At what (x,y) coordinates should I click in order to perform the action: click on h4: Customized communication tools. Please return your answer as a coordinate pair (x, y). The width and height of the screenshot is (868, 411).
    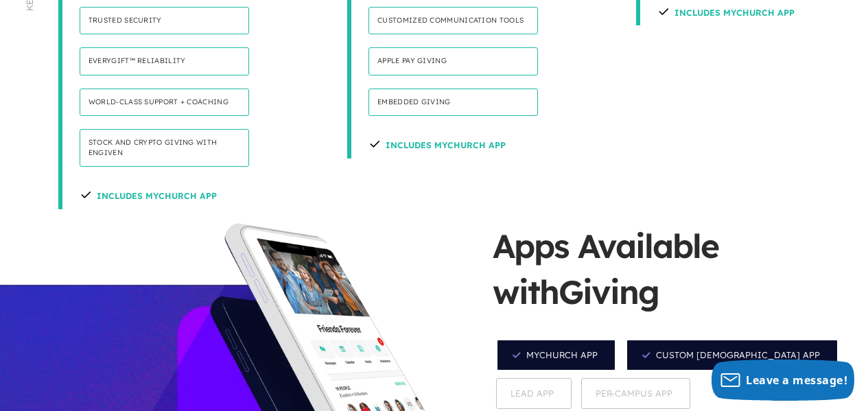
    Looking at the image, I should click on (453, 21).